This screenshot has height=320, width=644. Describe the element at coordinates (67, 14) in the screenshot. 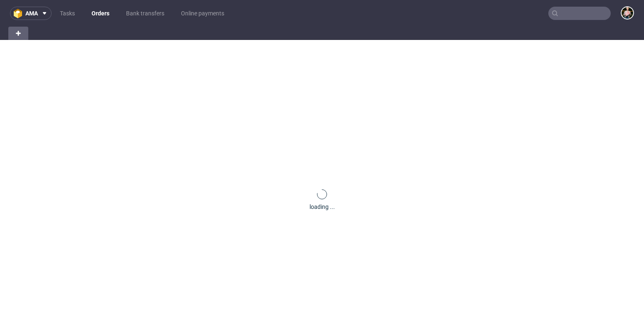

I see `a: Tasks` at that location.